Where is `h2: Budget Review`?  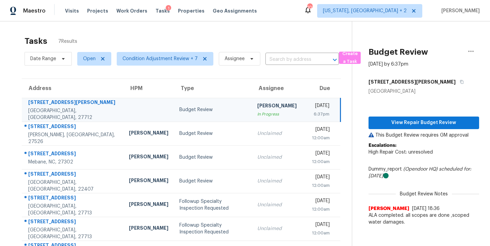
h2: Budget Review is located at coordinates (398, 52).